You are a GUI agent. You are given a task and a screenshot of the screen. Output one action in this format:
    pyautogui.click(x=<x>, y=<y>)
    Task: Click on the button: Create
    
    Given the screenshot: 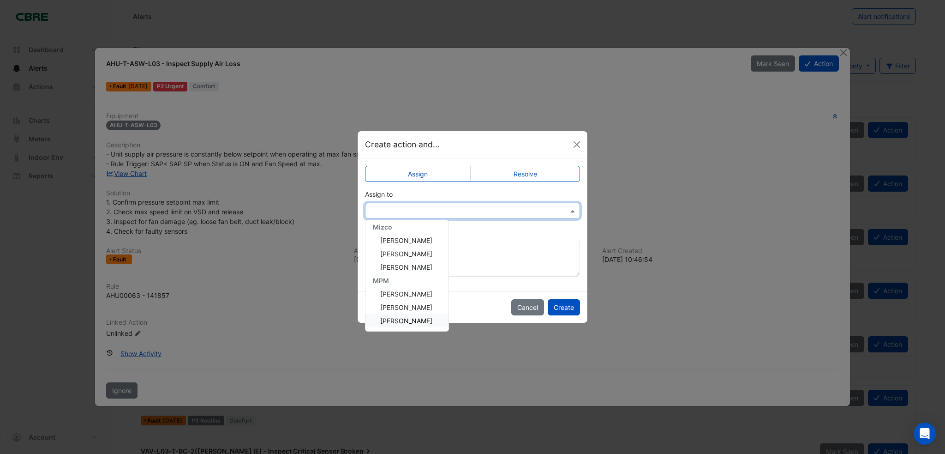 What is the action you would take?
    pyautogui.click(x=564, y=307)
    